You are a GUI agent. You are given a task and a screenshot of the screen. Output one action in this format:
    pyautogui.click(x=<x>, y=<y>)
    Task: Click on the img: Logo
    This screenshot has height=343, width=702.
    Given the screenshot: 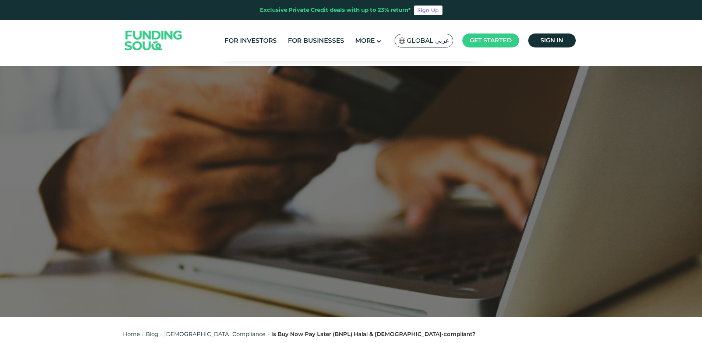 What is the action you would take?
    pyautogui.click(x=153, y=40)
    